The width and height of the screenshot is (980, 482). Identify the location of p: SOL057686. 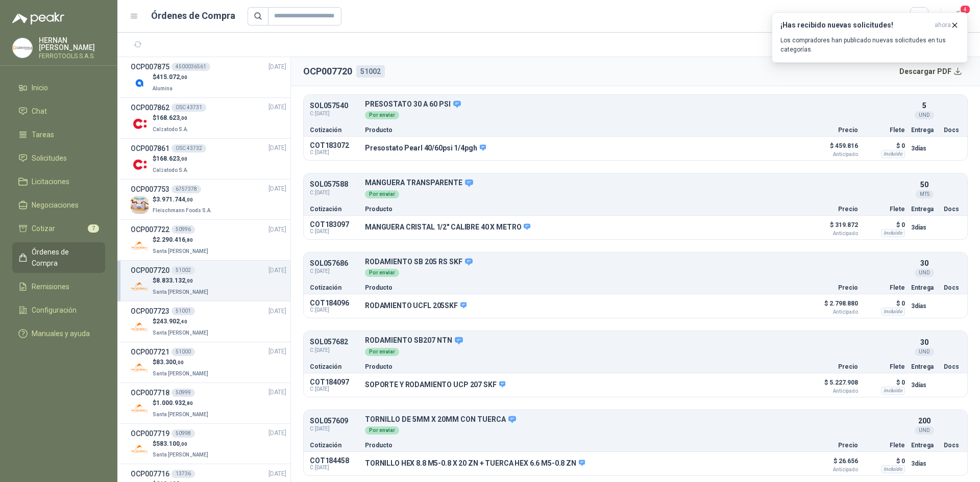
(335, 264).